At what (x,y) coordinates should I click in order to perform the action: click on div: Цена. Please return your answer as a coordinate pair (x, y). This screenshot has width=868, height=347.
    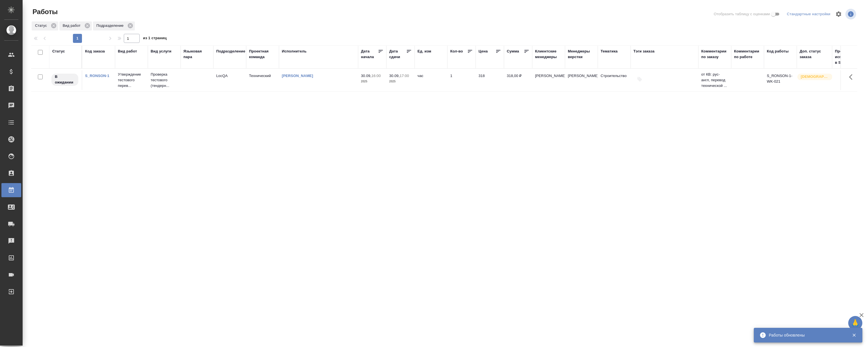
    Looking at the image, I should click on (483, 51).